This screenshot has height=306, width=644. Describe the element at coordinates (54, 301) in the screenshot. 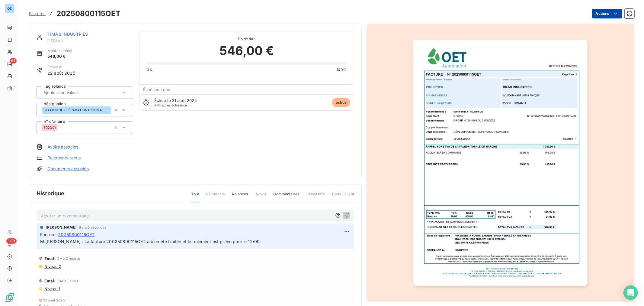

I see `span: 31 août 2025` at that location.